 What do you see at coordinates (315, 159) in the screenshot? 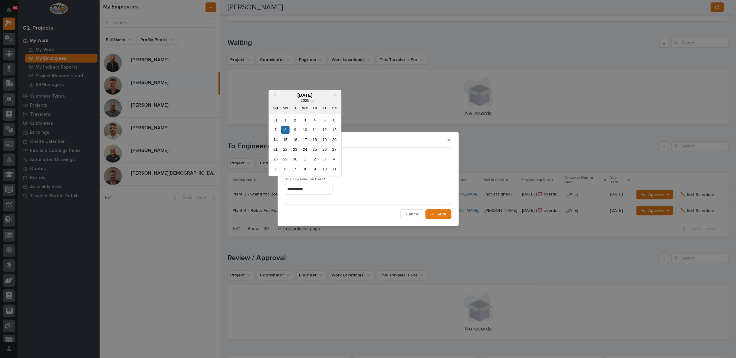
I see `div: Choose Thursday, October 2nd, 2025` at bounding box center [315, 159].